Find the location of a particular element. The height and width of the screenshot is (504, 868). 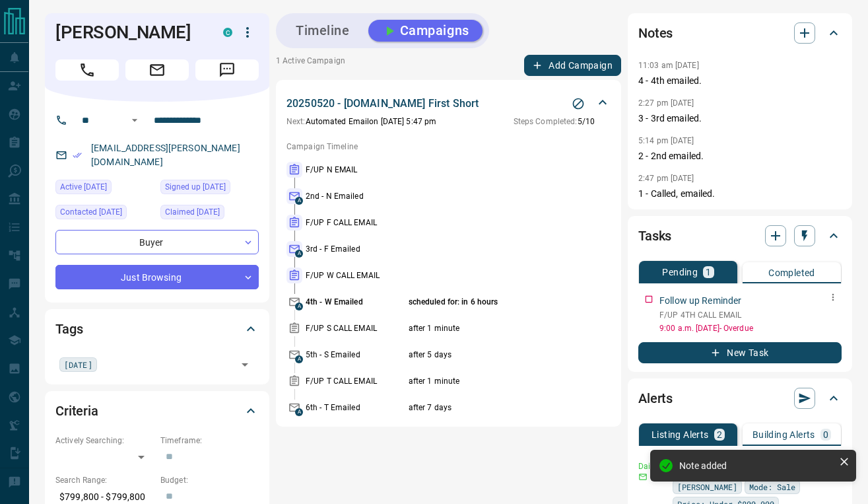

p: 4th - W Emailed is located at coordinates (355, 302).